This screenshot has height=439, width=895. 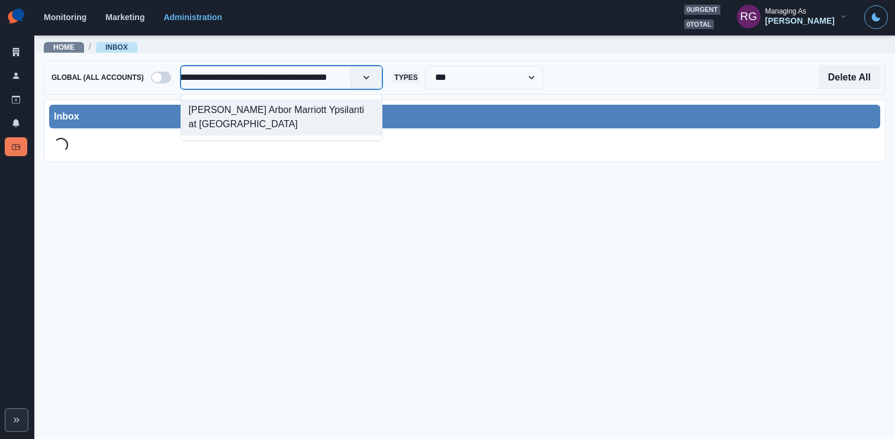 What do you see at coordinates (699, 24) in the screenshot?
I see `span: 0 total` at bounding box center [699, 24].